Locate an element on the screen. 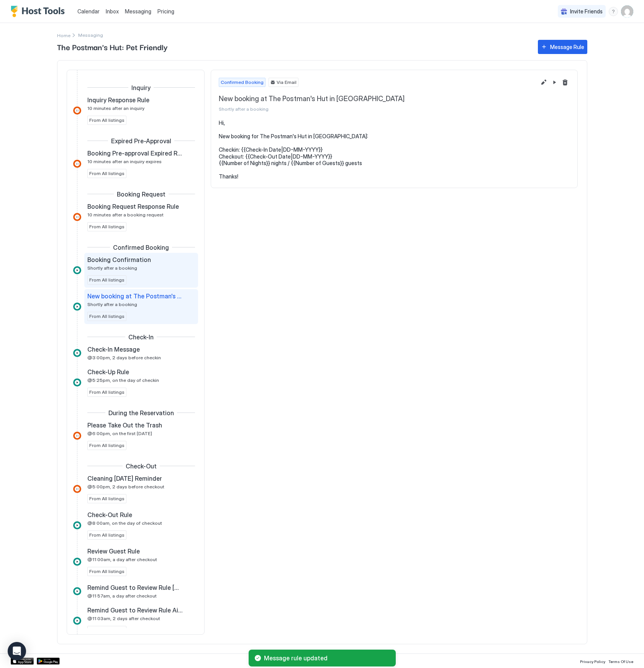 Image resolution: width=644 pixels, height=668 pixels. span: @5:25pm, on the day of checkin is located at coordinates (123, 380).